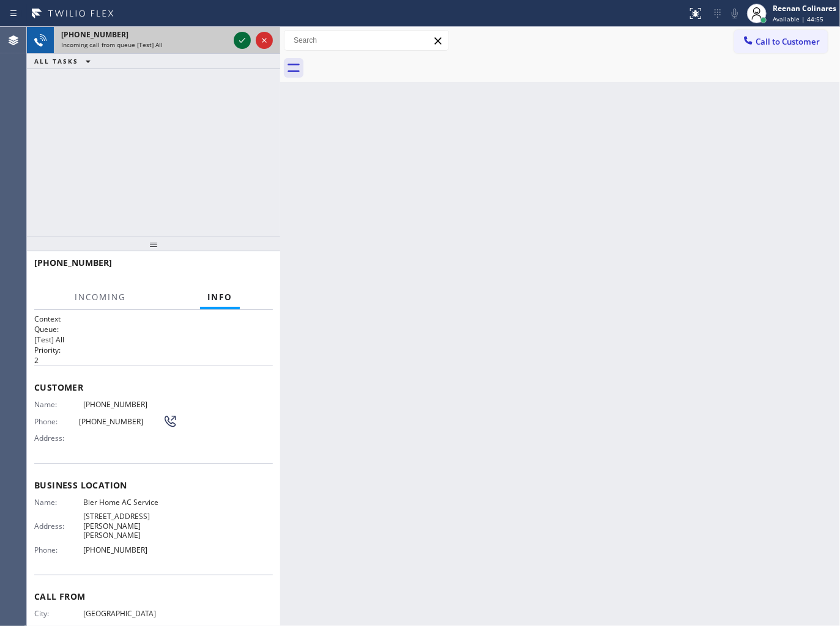 Image resolution: width=840 pixels, height=626 pixels. What do you see at coordinates (154, 596) in the screenshot?
I see `span: Call From` at bounding box center [154, 596].